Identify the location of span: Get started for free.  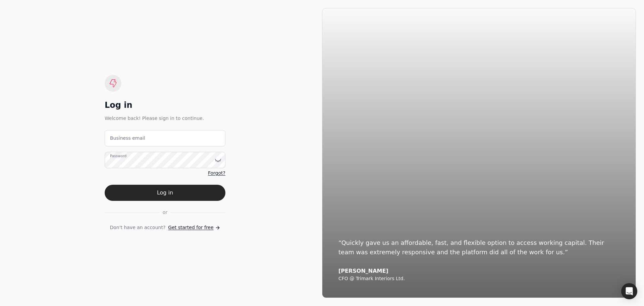
(191, 227).